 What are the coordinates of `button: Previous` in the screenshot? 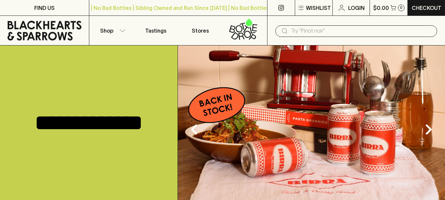 It's located at (194, 129).